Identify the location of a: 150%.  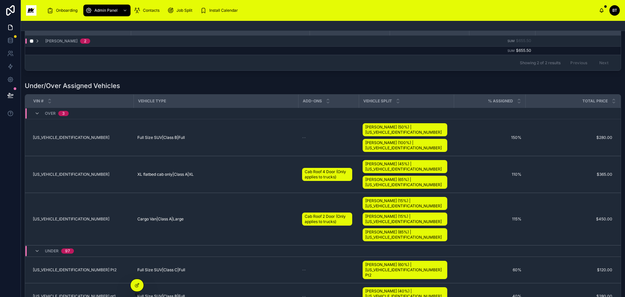
(490, 137).